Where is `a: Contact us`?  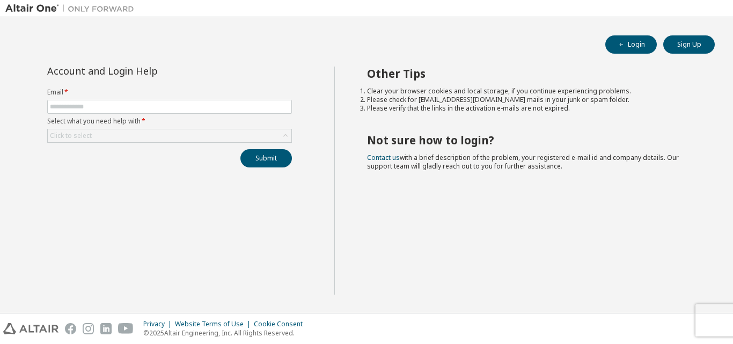
a: Contact us is located at coordinates (383, 157).